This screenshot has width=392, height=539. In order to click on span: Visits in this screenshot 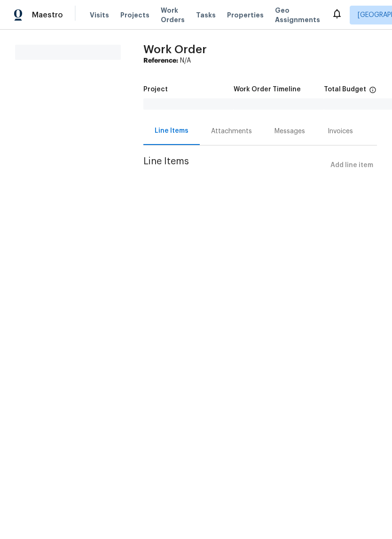, I will do `click(99, 15)`.